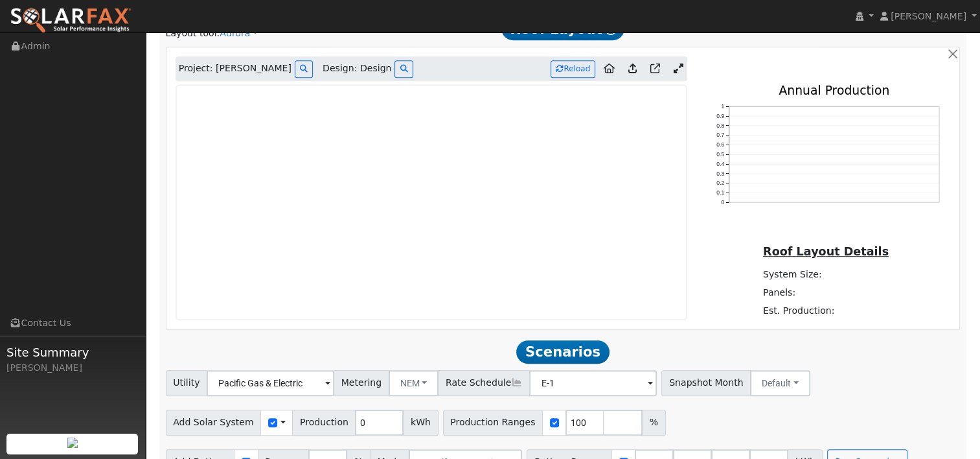 This screenshot has height=459, width=980. I want to click on span: Add Solar System, so click(214, 423).